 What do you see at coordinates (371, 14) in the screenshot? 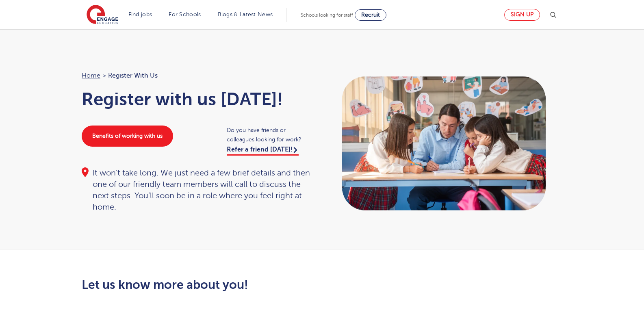
I see `span: Recruit` at bounding box center [371, 14].